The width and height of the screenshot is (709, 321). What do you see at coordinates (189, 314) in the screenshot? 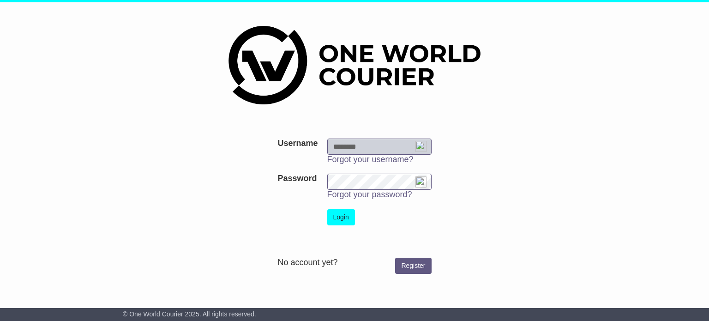
I see `span: © One World Courier 2025. All rights reserved.` at bounding box center [189, 314].